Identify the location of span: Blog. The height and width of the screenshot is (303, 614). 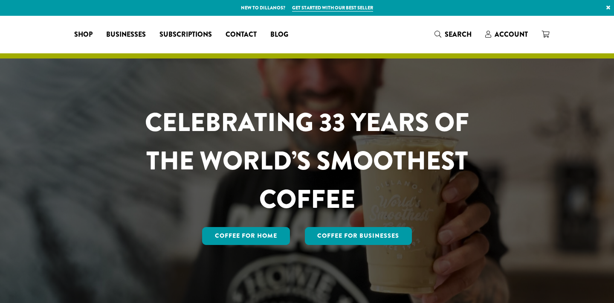
(279, 35).